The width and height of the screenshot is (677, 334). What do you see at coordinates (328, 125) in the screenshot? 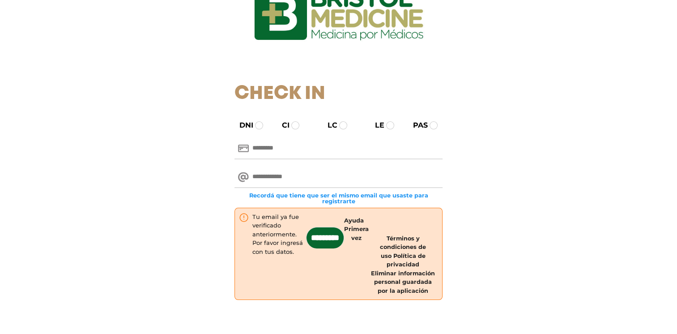
I see `label: LC` at bounding box center [328, 125].